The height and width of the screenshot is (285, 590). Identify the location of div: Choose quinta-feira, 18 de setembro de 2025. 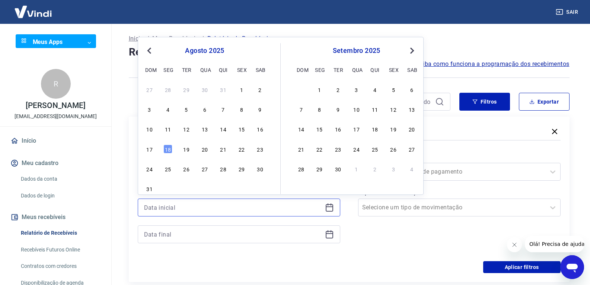
(375, 129).